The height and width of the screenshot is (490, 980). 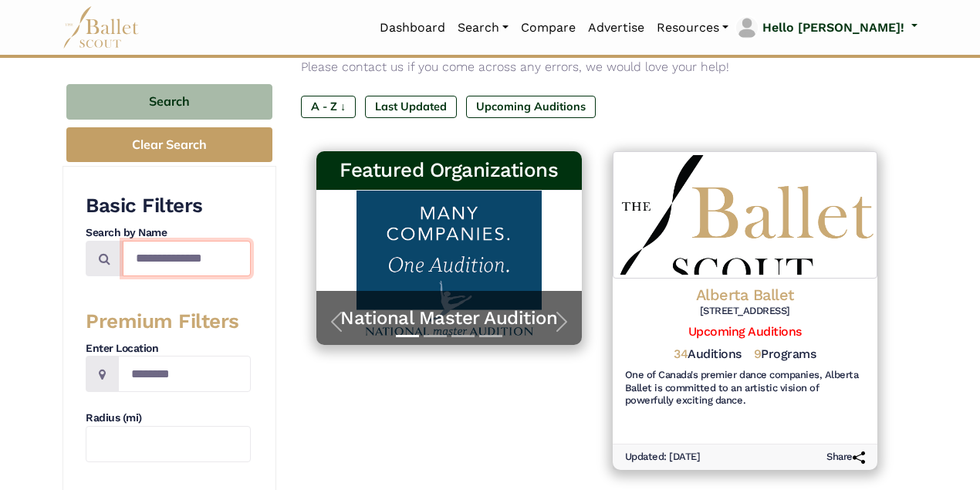 I want to click on h4: Enter Location, so click(x=168, y=349).